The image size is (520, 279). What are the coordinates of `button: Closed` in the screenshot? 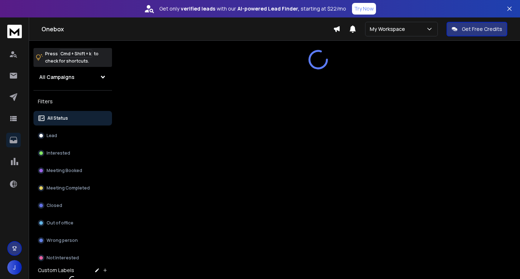 It's located at (73, 205).